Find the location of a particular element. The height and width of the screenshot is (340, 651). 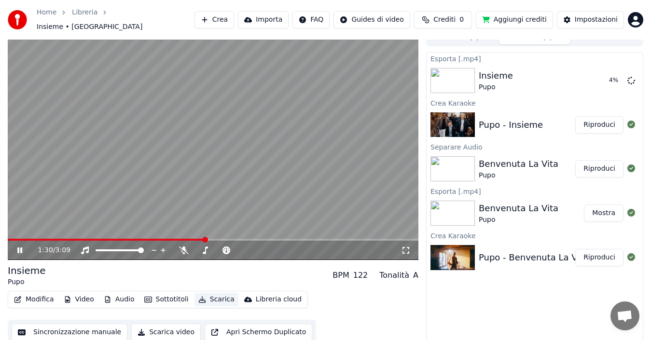

span: Crediti is located at coordinates (445, 20).